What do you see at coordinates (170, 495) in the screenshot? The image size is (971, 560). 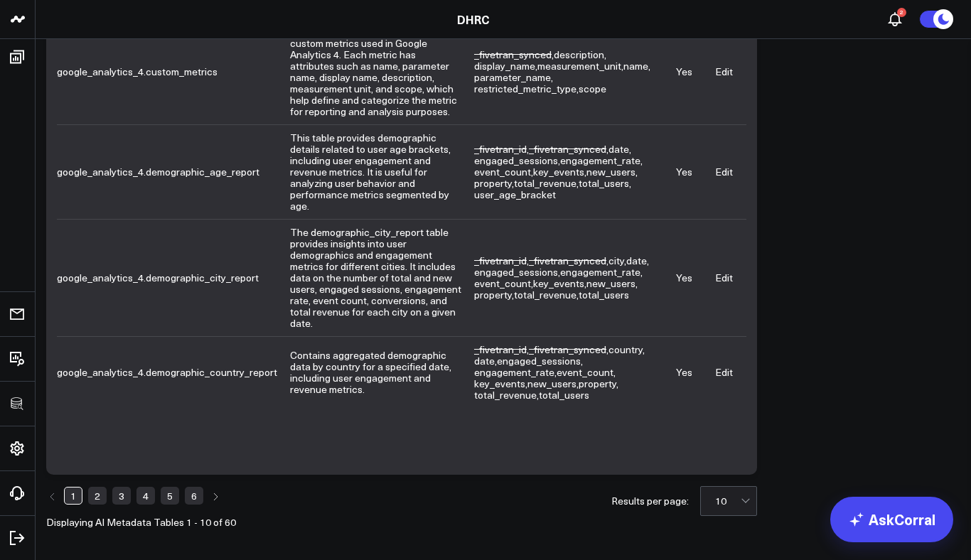 I see `a: Page 5` at bounding box center [170, 495].